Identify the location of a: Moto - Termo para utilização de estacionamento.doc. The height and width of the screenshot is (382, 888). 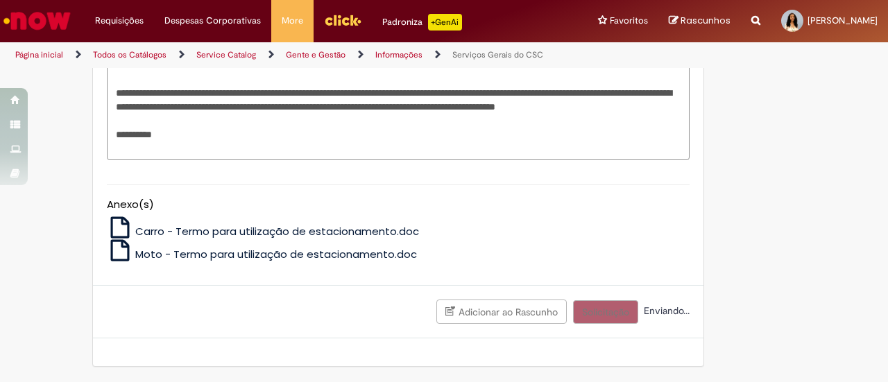
(262, 254).